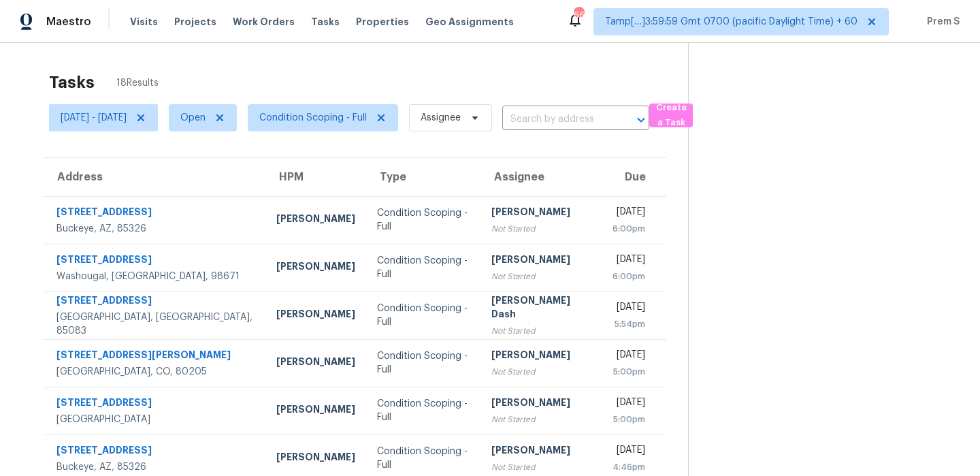  What do you see at coordinates (155, 177) in the screenshot?
I see `th: Address` at bounding box center [155, 177].